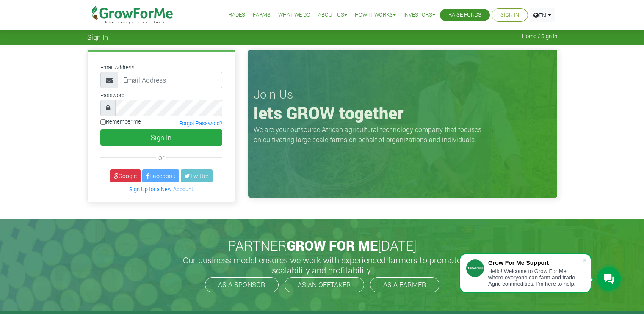  I want to click on a: What We Do, so click(294, 15).